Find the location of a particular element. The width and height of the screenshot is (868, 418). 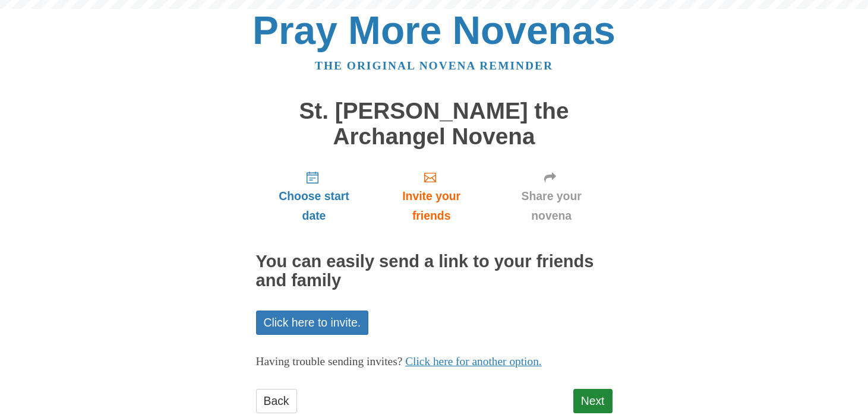

a: Click here for another option. is located at coordinates (473, 361).